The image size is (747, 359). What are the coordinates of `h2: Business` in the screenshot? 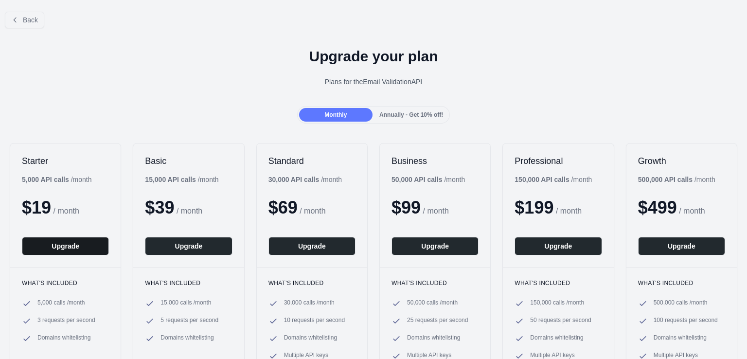 It's located at (435, 161).